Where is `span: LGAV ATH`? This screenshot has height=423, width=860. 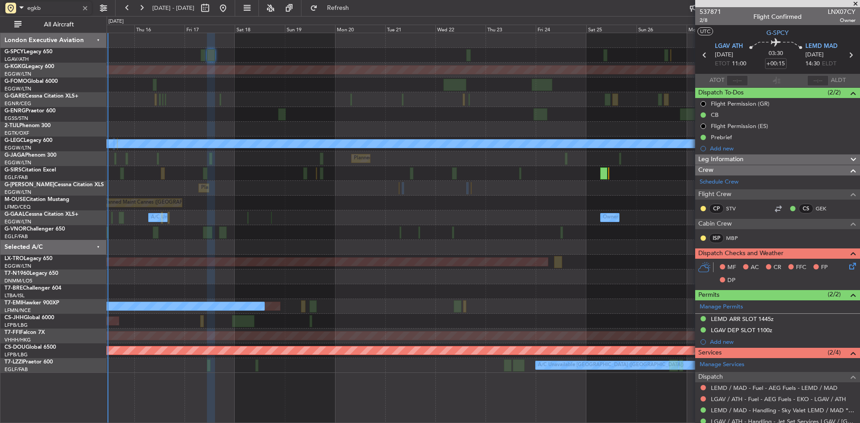 span: LGAV ATH is located at coordinates (729, 47).